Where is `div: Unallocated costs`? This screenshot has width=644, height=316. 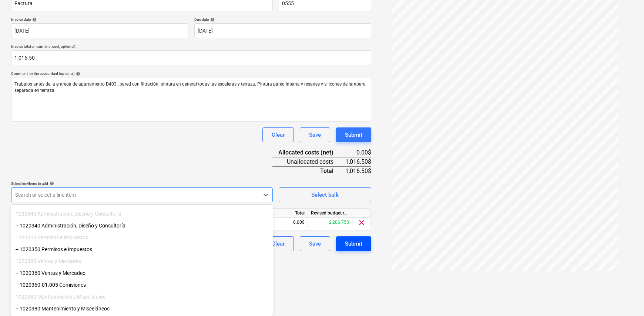 div: Unallocated costs is located at coordinates (309, 162).